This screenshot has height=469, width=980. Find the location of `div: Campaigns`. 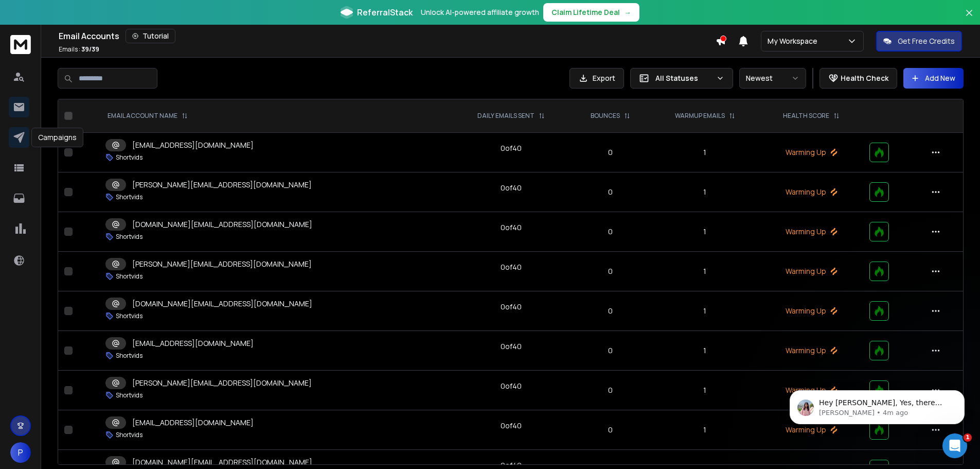

div: Campaigns is located at coordinates (57, 138).